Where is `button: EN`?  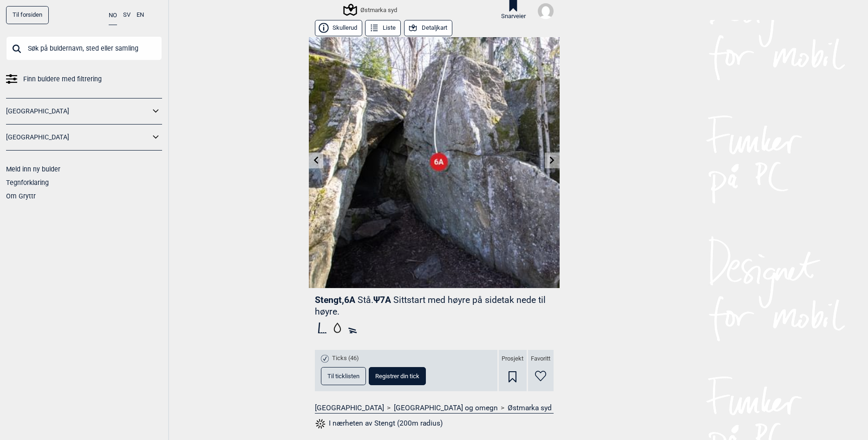 button: EN is located at coordinates (140, 15).